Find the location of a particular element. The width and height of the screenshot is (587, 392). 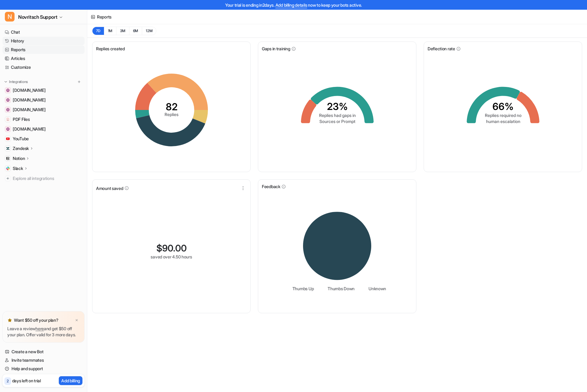

span: Explore all integrations is located at coordinates (47, 178).